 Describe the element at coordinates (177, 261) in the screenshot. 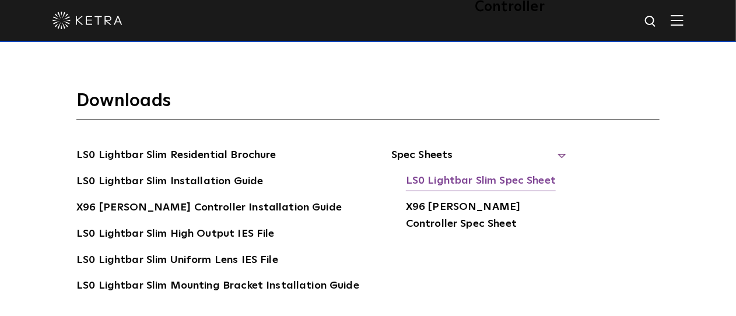

I see `a: LS0 Lightbar Slim Uniform Lens IES File` at that location.